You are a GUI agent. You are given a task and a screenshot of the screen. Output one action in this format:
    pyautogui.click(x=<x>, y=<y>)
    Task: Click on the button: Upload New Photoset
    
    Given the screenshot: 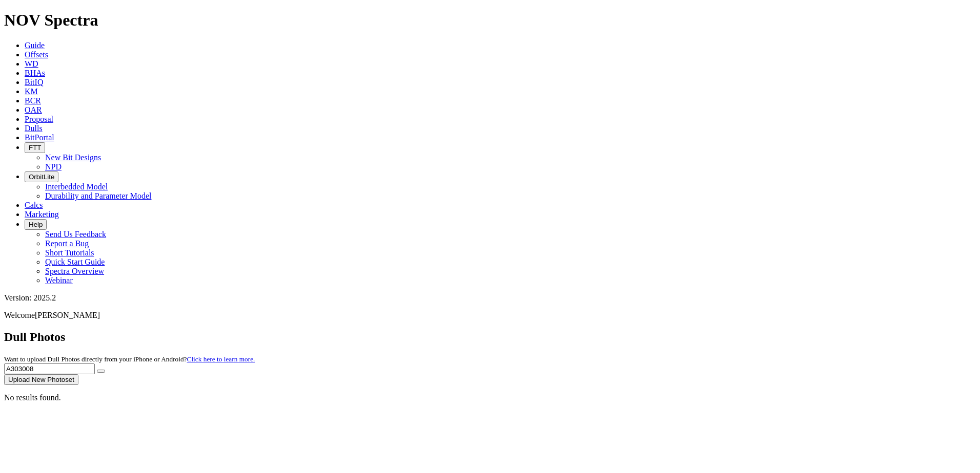 What is the action you would take?
    pyautogui.click(x=41, y=379)
    